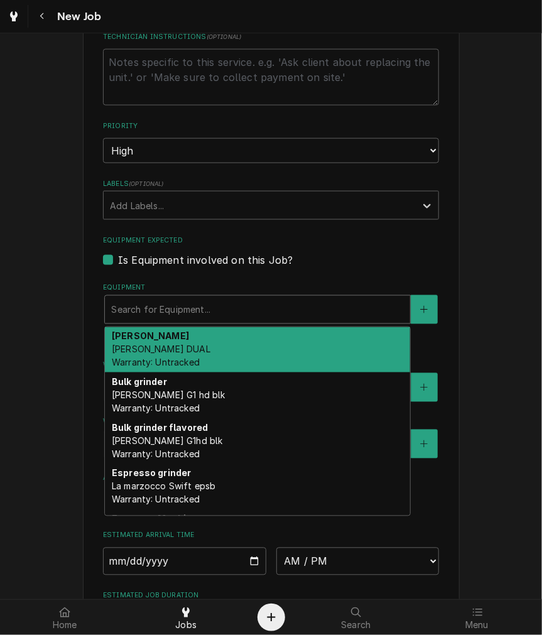 This screenshot has width=542, height=635. What do you see at coordinates (271, 365) in the screenshot?
I see `label: Who called in this service?` at bounding box center [271, 365].